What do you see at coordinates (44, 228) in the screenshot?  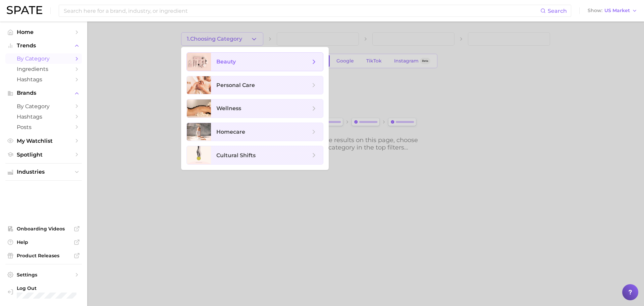 I see `span: Onboarding Videos` at bounding box center [44, 228].